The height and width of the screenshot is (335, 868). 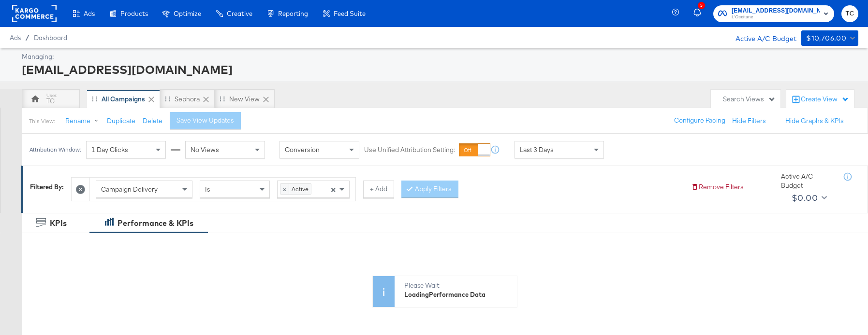 I want to click on a: Dashboard, so click(x=50, y=38).